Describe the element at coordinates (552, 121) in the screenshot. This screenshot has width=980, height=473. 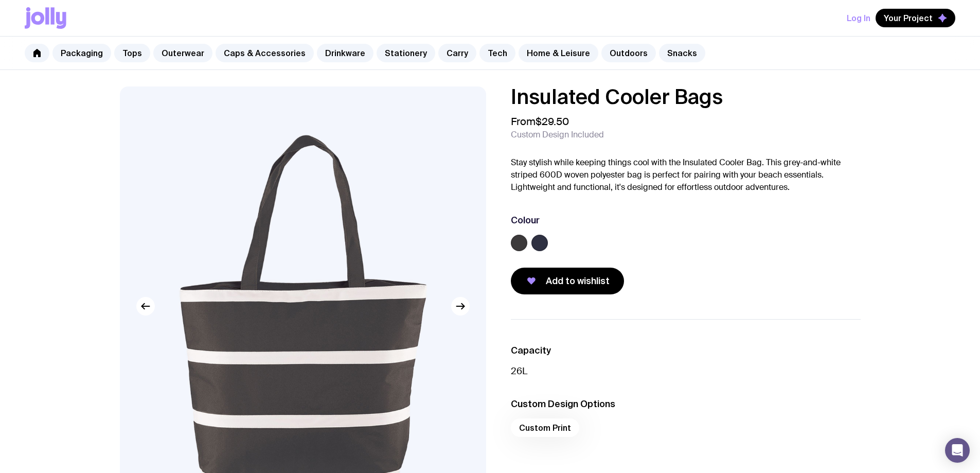
I see `span: $29.50` at that location.